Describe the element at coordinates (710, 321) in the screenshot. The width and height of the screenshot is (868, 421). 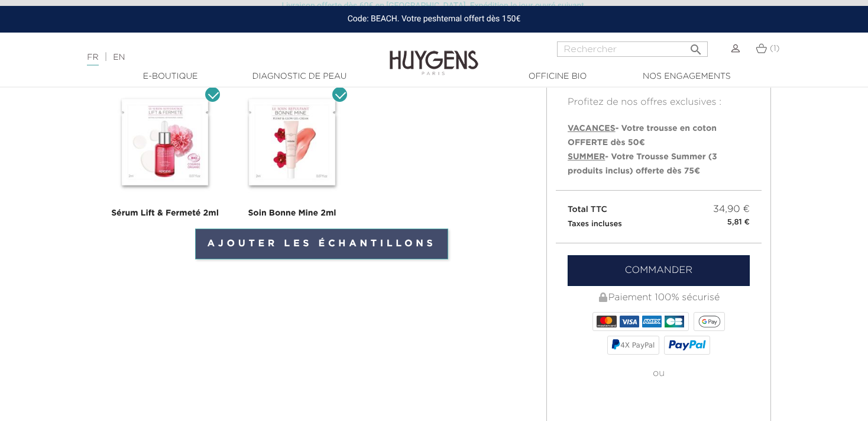
I see `img: google_pay` at that location.